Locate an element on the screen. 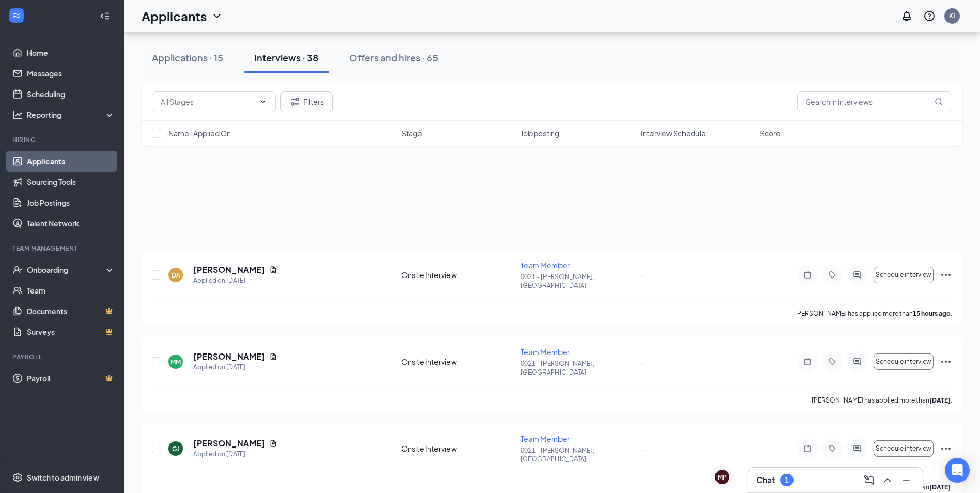 The image size is (980, 493). div: Open Intercom Messenger is located at coordinates (957, 470).